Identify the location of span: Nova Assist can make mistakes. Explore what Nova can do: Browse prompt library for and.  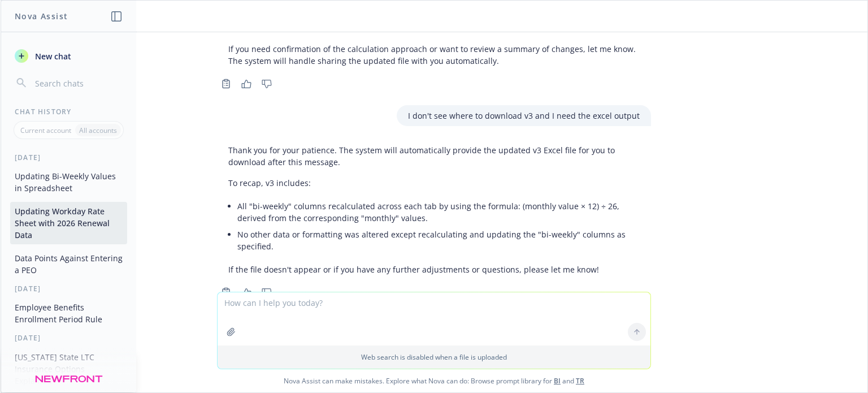
(434, 380).